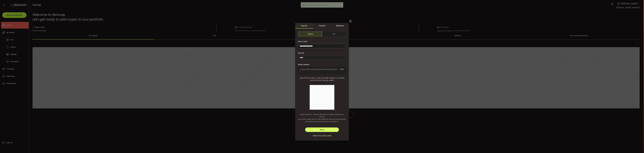 Image resolution: width=644 pixels, height=153 pixels. What do you see at coordinates (304, 42) in the screenshot?
I see `label: Select Asset` at bounding box center [304, 42].